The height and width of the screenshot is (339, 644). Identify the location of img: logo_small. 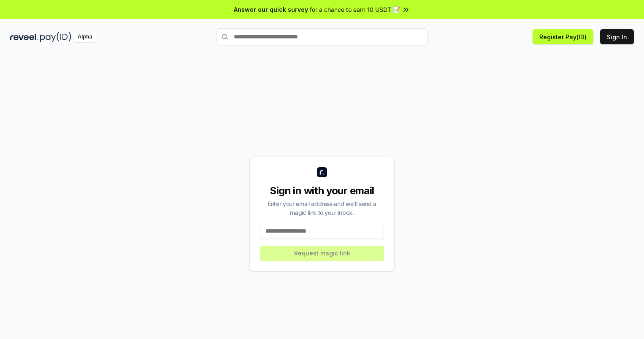
(322, 173).